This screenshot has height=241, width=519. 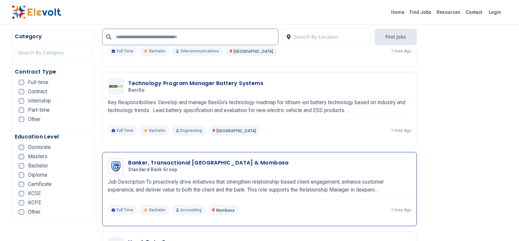 I want to click on a: Home, so click(x=398, y=12).